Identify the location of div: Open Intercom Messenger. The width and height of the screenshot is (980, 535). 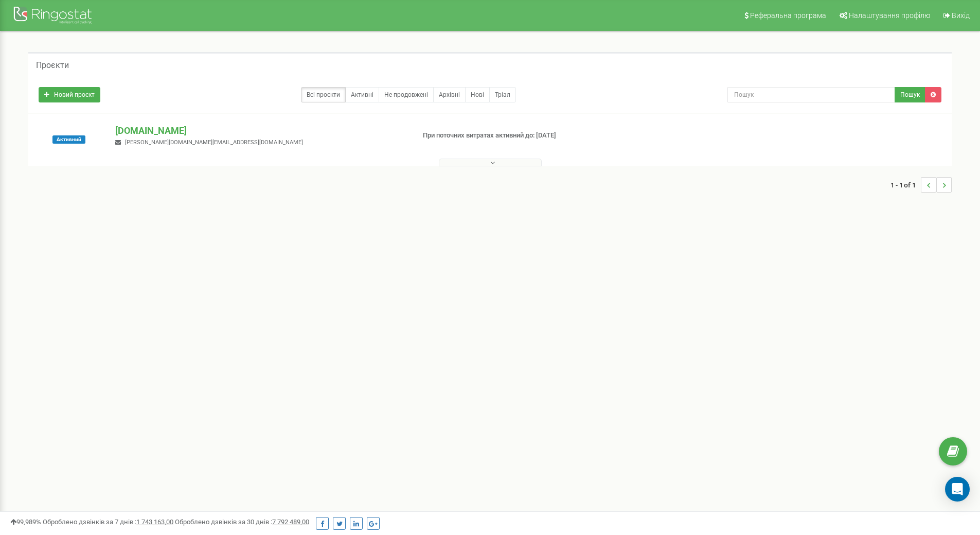
(958, 489).